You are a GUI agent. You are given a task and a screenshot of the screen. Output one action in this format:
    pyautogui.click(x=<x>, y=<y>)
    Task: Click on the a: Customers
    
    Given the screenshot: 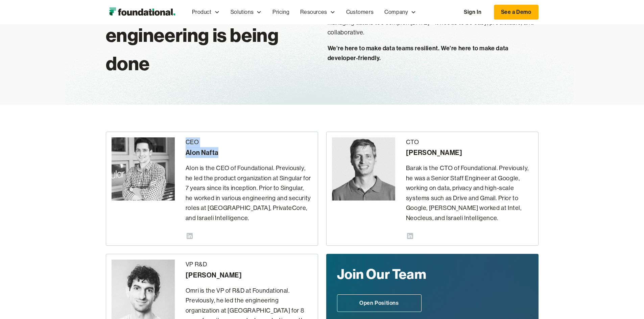 What is the action you would take?
    pyautogui.click(x=359, y=12)
    